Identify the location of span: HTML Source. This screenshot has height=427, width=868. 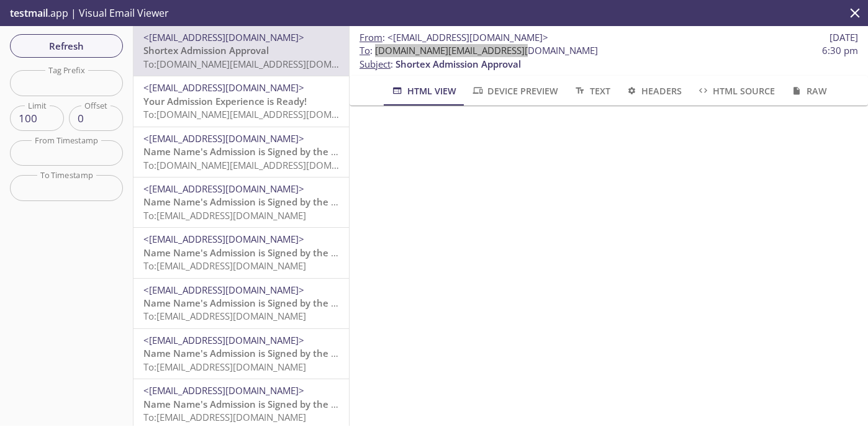
(735, 91).